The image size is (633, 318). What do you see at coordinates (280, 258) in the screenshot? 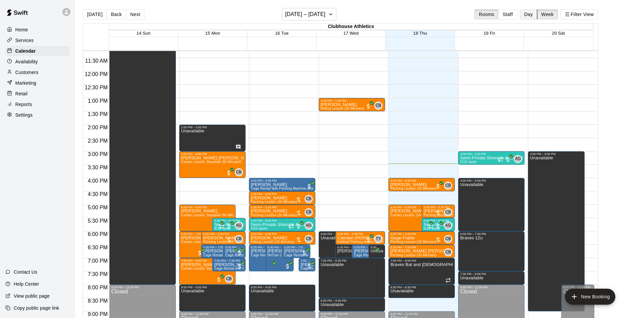
I see `div: 6:30 PM – 7:30 PM: Jaxson Geiman` at bounding box center [280, 258].